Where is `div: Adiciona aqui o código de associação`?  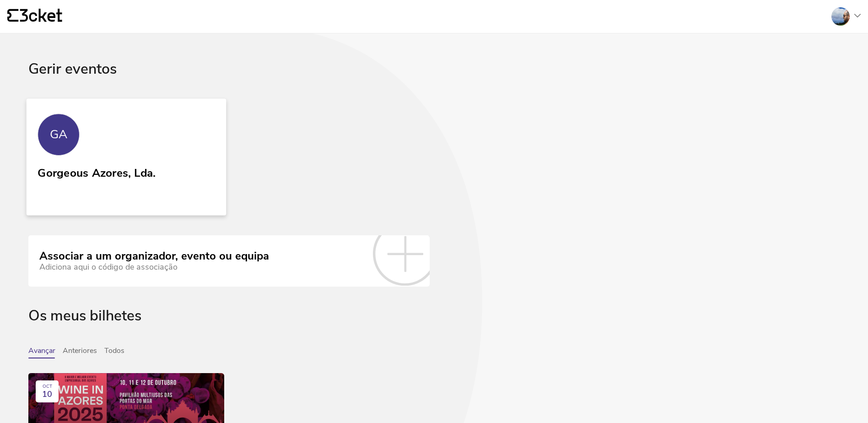 div: Adiciona aqui o código de associação is located at coordinates (154, 267).